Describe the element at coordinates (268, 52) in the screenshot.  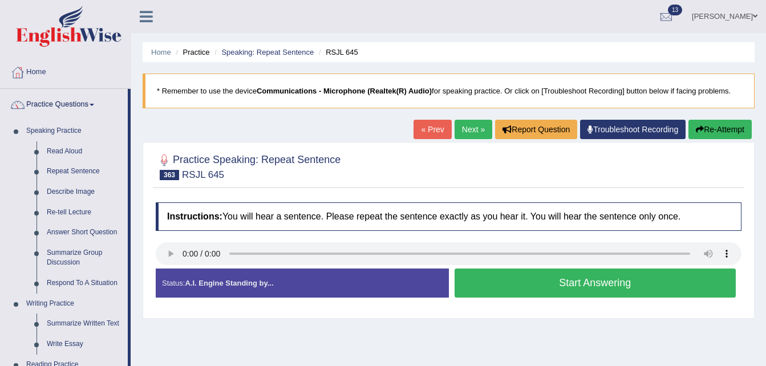
I see `a: Speaking: Repeat Sentence` at that location.